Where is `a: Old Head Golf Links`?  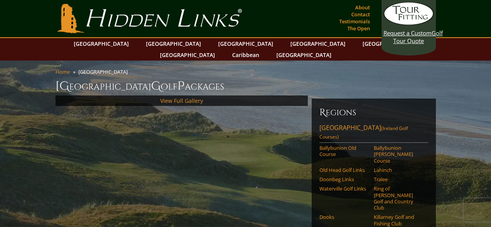 a: Old Head Golf Links is located at coordinates (344, 170).